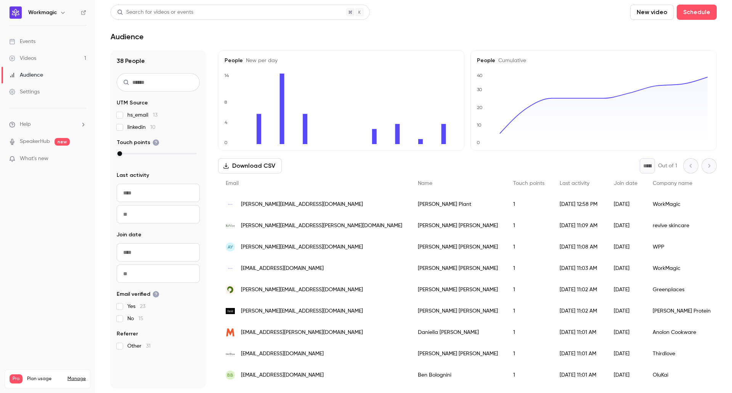 This screenshot has height=393, width=732. What do you see at coordinates (230, 311) in the screenshot?
I see `img: davidprotein.com` at bounding box center [230, 311].